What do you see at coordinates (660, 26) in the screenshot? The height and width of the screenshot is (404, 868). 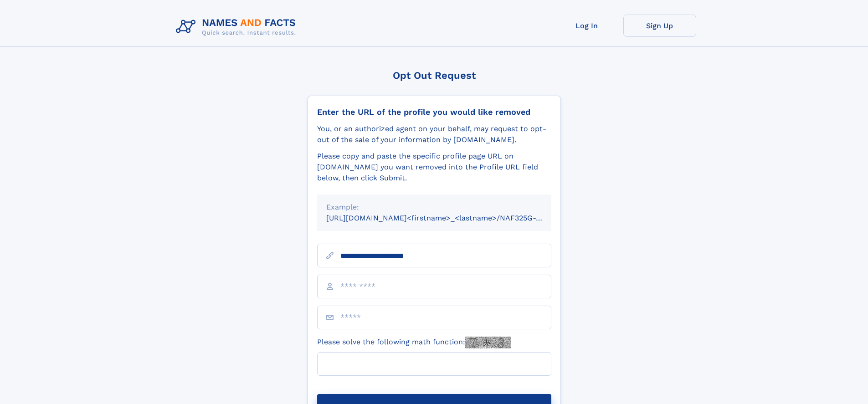 I see `a: Sign Up` at bounding box center [660, 26].